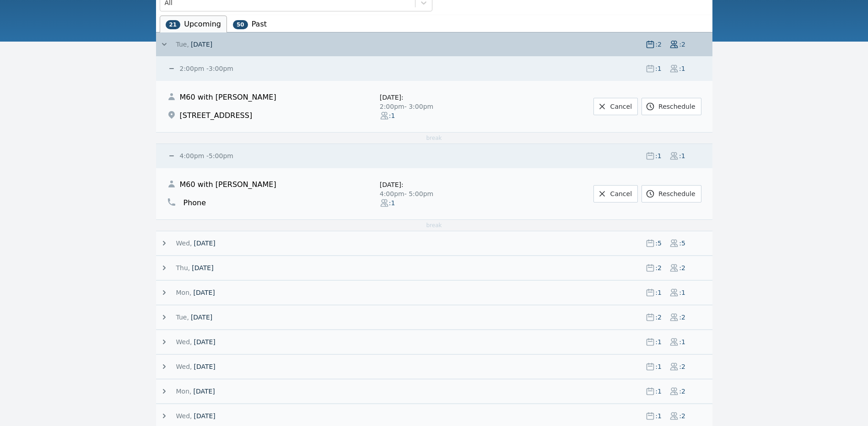 This screenshot has width=868, height=426. What do you see at coordinates (435, 106) in the screenshot?
I see `div: 2:00pm - 3:00pm` at bounding box center [435, 106].